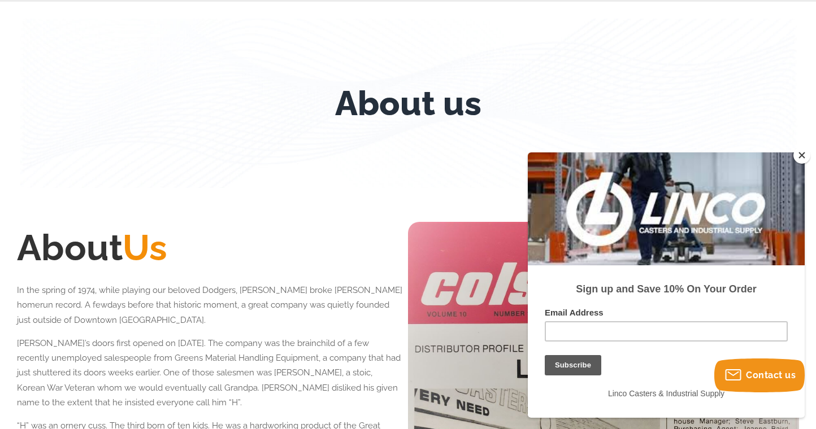 The height and width of the screenshot is (429, 816). Describe the element at coordinates (771, 375) in the screenshot. I see `span: Contact us` at that location.